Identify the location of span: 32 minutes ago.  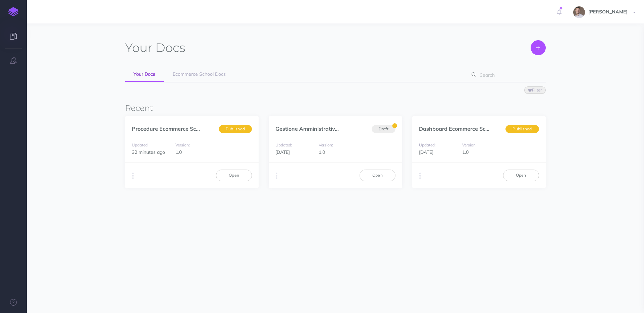
(148, 152).